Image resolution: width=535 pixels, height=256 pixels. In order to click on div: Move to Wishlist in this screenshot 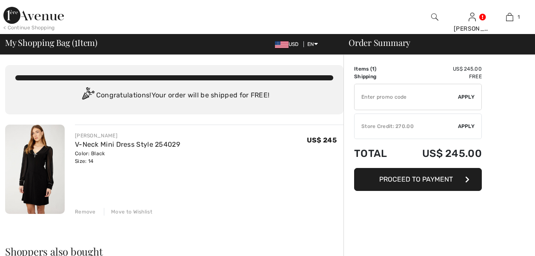, I will do `click(128, 212)`.